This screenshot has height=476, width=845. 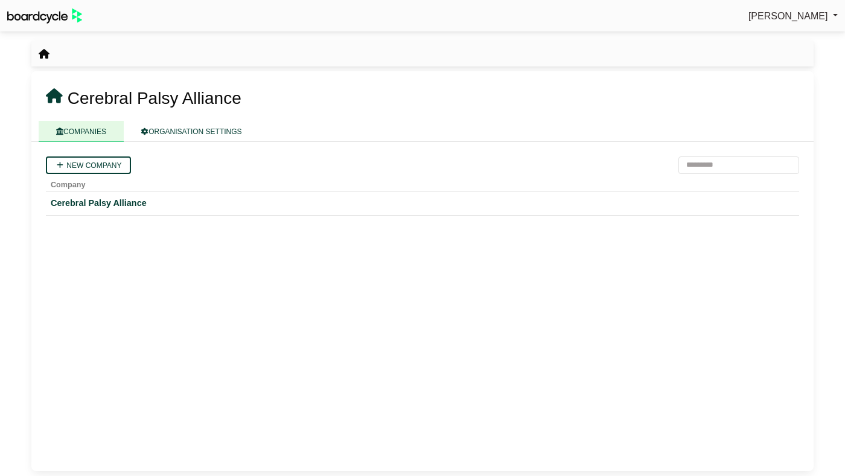 I want to click on img: BoardcycleBlackGreen-aaafeed430059cb809a45853b8cf6d952af9d84e6e89e1f1685b34bfd5cb7d64.svg, so click(x=45, y=16).